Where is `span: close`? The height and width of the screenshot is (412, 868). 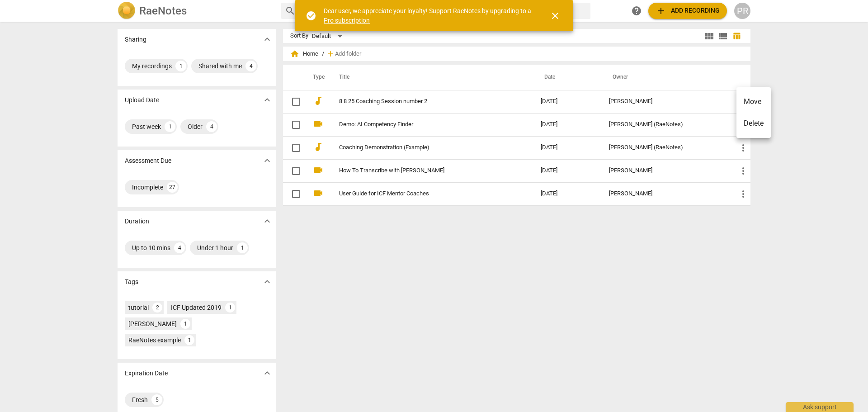
span: close is located at coordinates (555, 16).